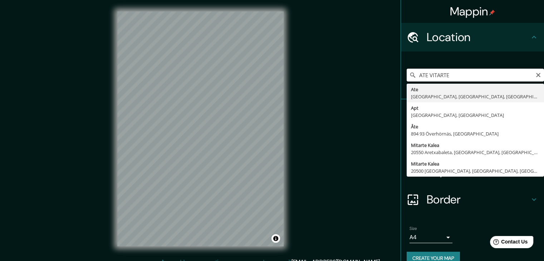  What do you see at coordinates (473, 114) in the screenshot?
I see `div: Pins` at bounding box center [473, 114].